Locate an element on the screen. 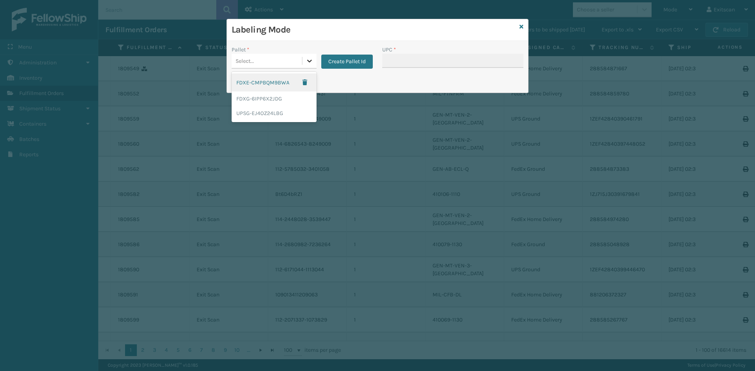 The height and width of the screenshot is (371, 755). button: Create Pallet Id is located at coordinates (347, 62).